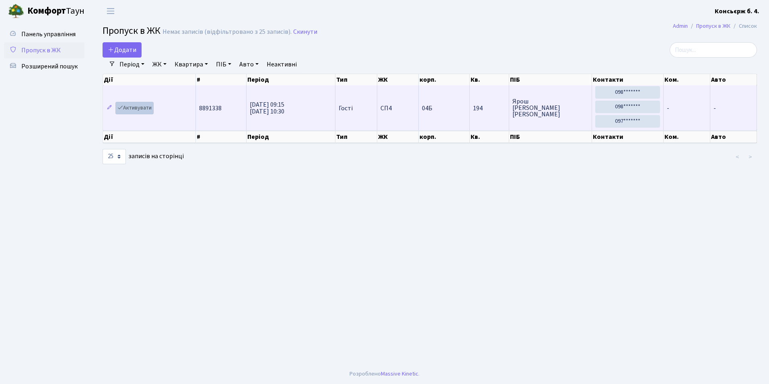  I want to click on a: Квартира, so click(191, 64).